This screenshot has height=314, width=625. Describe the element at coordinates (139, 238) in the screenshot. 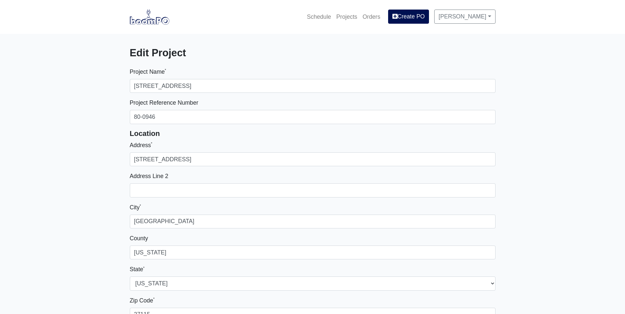

I see `label: County` at that location.